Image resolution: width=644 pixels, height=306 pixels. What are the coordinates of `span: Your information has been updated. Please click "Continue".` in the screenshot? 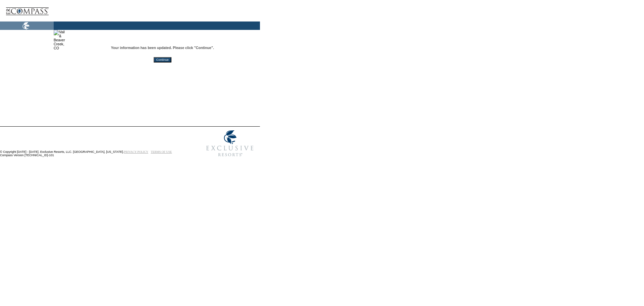 It's located at (162, 48).